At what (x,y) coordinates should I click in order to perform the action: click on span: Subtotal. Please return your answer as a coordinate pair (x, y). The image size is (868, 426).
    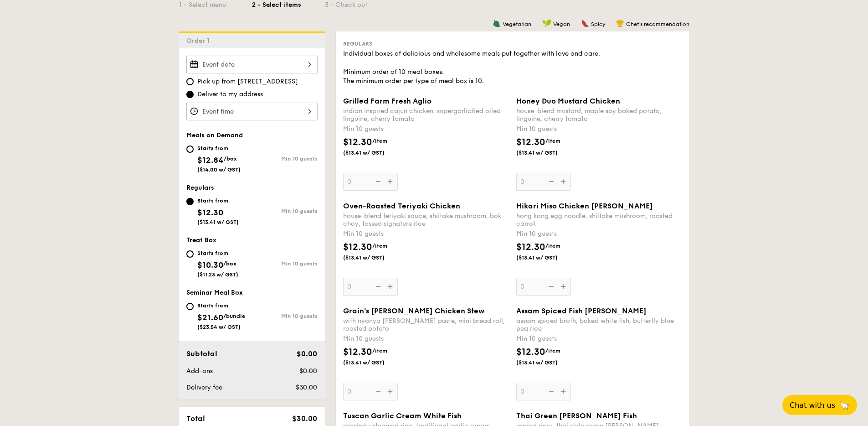
    Looking at the image, I should click on (202, 353).